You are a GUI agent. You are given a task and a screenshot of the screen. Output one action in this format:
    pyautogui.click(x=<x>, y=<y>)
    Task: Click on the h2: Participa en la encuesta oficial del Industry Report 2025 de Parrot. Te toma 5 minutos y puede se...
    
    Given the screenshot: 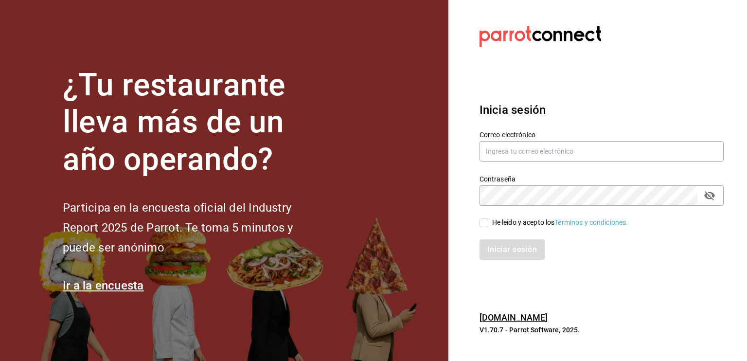 What is the action you would take?
    pyautogui.click(x=194, y=228)
    